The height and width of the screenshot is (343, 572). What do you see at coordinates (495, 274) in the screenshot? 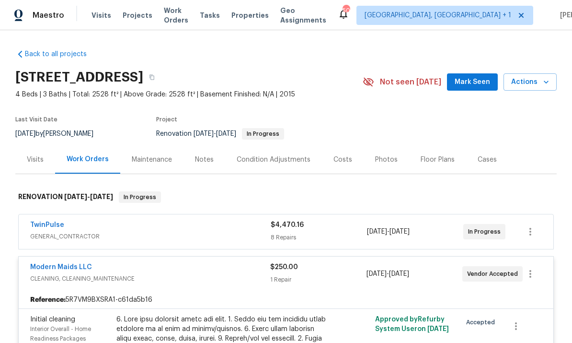
I see `span: Vendor Accepted` at bounding box center [495, 274].